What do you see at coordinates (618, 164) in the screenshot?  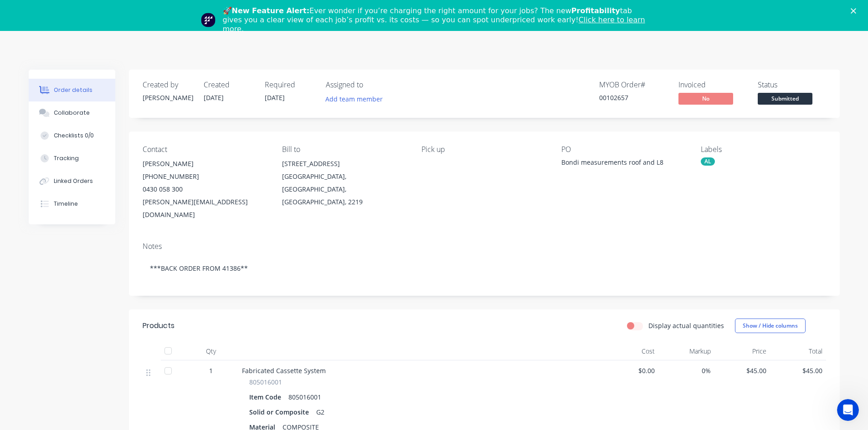 I see `div: Bondi measurements roof and L8` at bounding box center [618, 164].